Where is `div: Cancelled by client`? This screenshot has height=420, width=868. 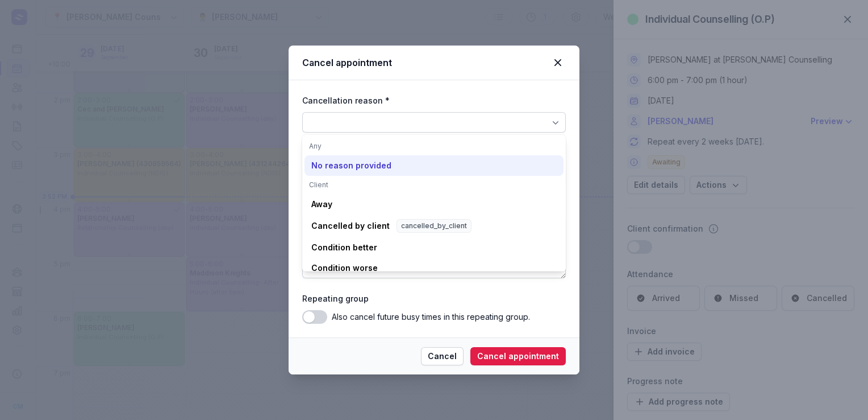
div: Cancelled by client is located at coordinates (351, 226).